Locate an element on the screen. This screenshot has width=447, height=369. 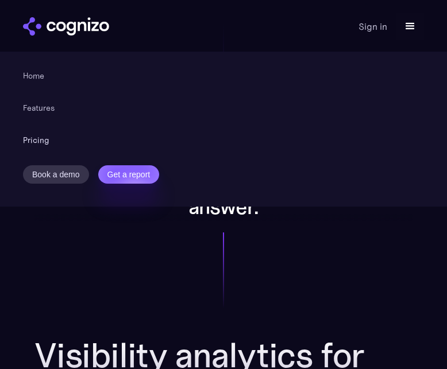
a: Sign in is located at coordinates (373, 26).